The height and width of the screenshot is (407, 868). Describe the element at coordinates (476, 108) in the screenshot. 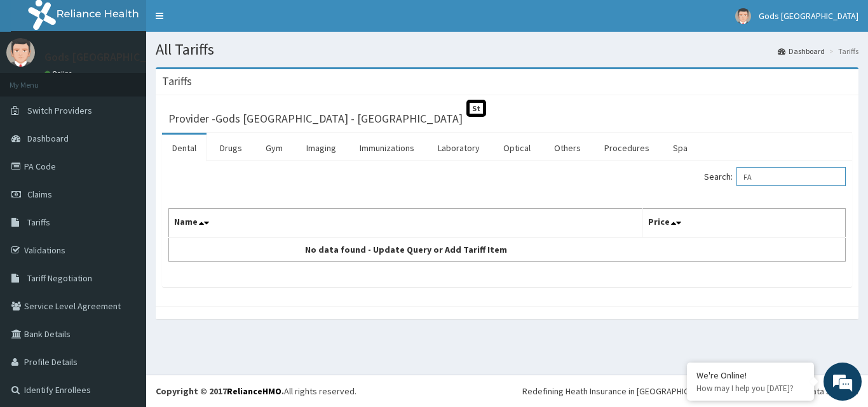

I see `span: St` at that location.